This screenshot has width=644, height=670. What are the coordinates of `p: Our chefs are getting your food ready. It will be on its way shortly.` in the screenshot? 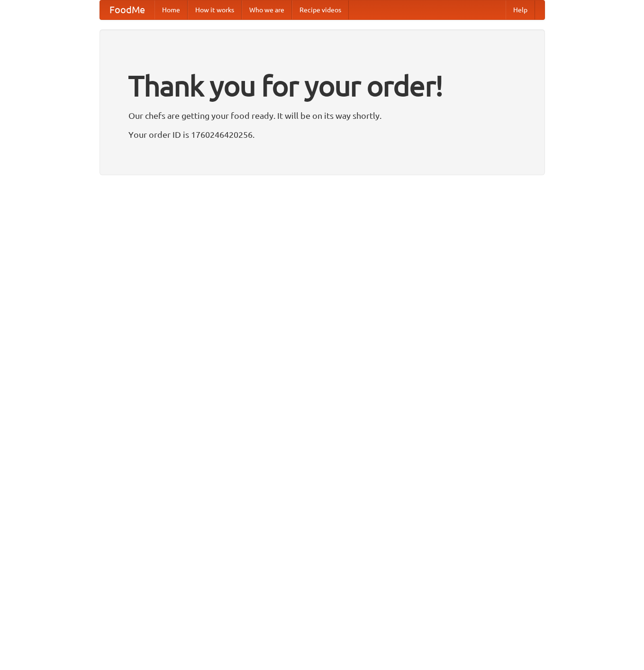 It's located at (322, 115).